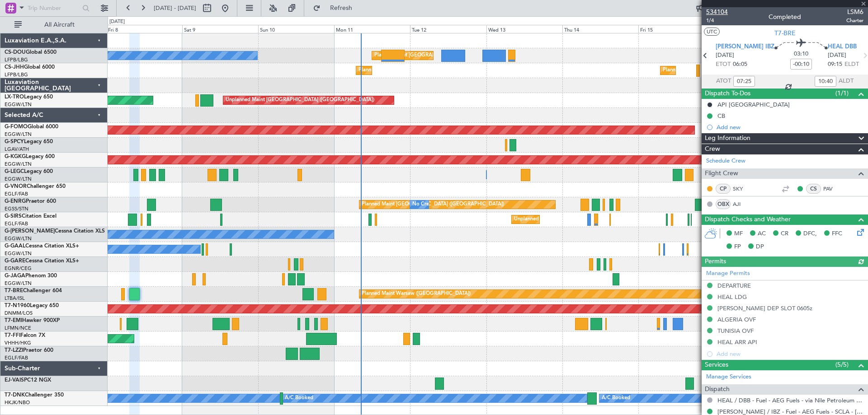  What do you see at coordinates (423, 205) in the screenshot?
I see `div: No Crew` at bounding box center [423, 205].